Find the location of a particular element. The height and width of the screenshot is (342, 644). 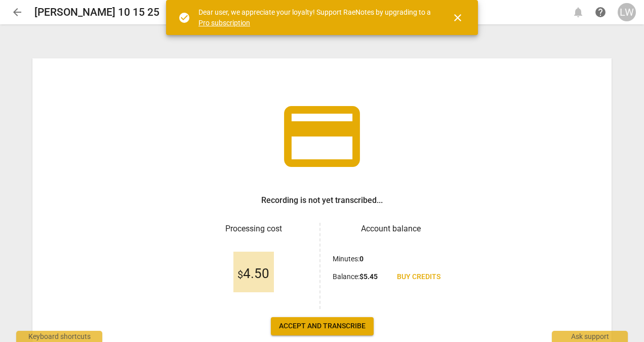

span: 4.50 is located at coordinates (253, 273).